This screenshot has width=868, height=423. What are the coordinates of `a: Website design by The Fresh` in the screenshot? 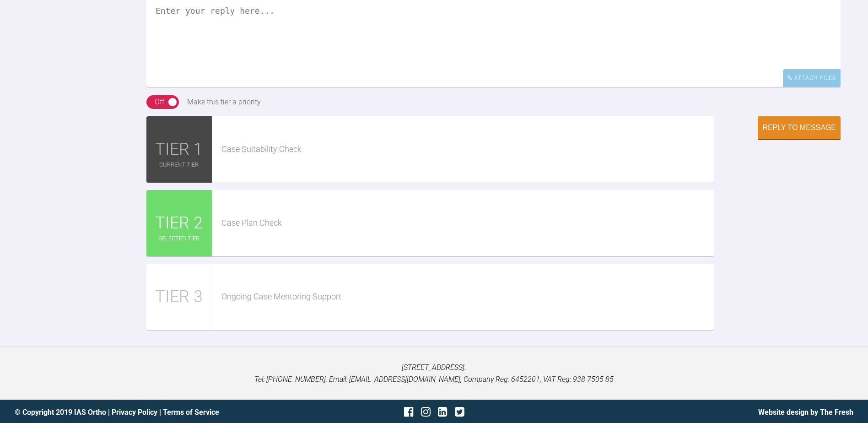 It's located at (806, 412).